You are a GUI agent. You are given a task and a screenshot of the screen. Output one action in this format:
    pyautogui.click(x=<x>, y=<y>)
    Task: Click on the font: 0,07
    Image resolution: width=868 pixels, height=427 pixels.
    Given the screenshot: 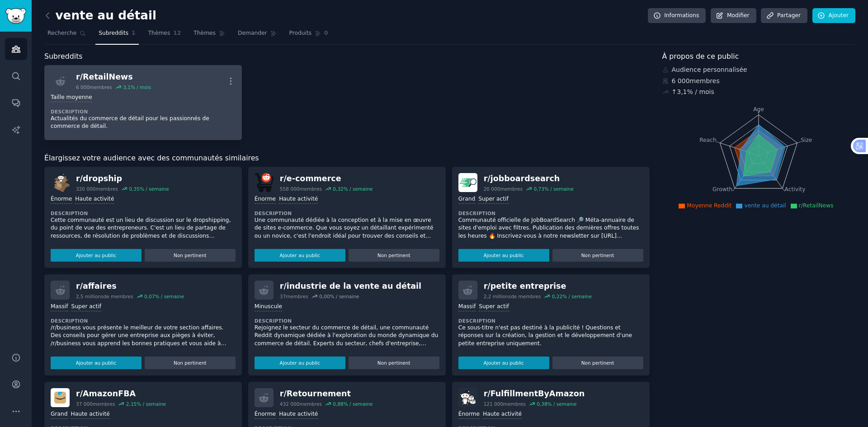 What is the action you would take?
    pyautogui.click(x=149, y=297)
    